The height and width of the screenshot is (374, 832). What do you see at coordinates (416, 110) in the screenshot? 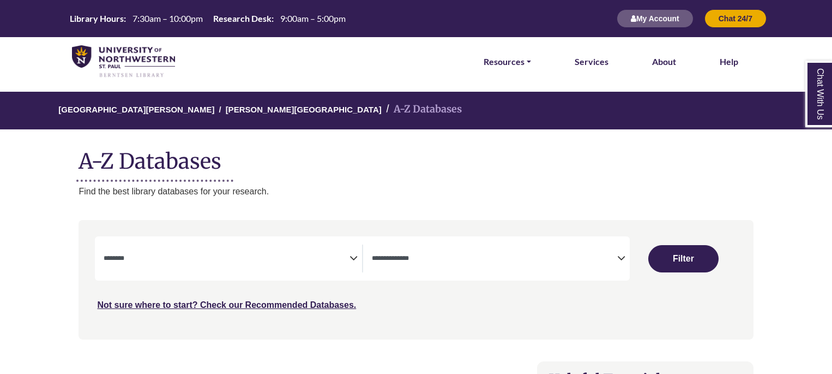
I see `nav: breadcrumb` at bounding box center [416, 110].